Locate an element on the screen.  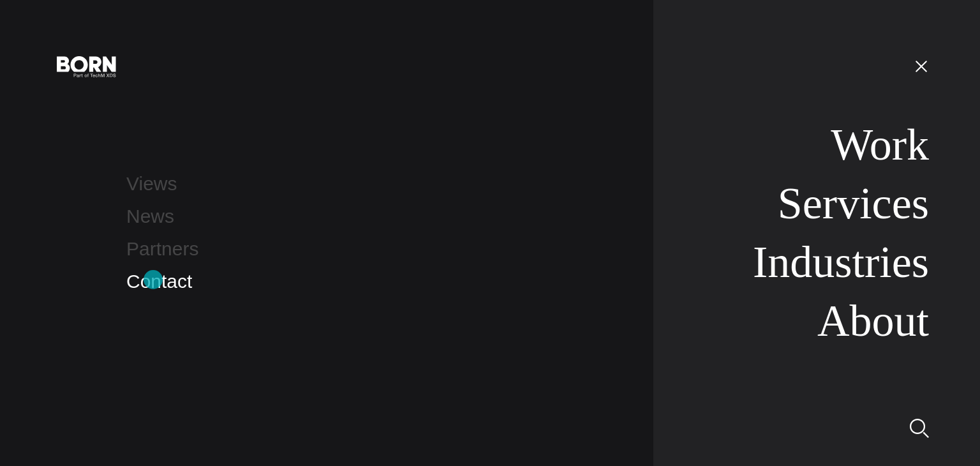
a: Industries is located at coordinates (840, 262).